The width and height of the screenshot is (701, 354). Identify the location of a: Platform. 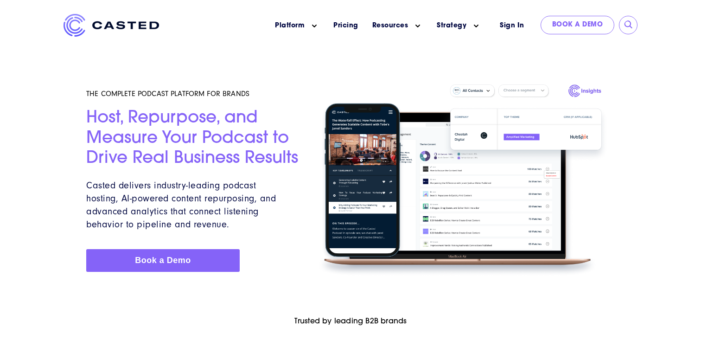
(290, 26).